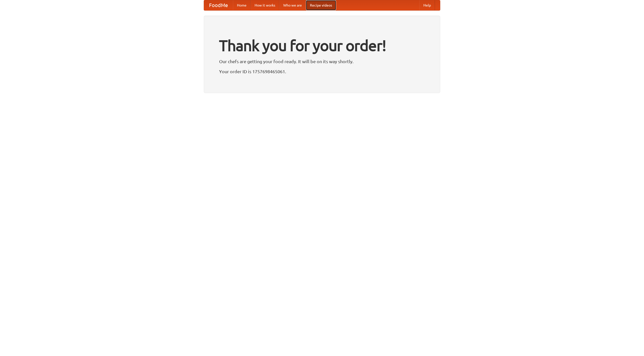 This screenshot has width=644, height=356. I want to click on h1: Thank you for your order!, so click(322, 46).